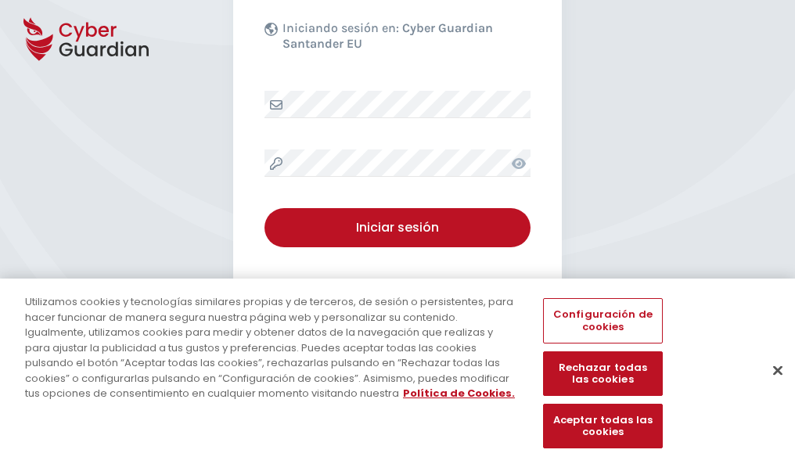 The image size is (795, 464). What do you see at coordinates (397, 228) in the screenshot?
I see `div: Iniciar sesión` at bounding box center [397, 228].